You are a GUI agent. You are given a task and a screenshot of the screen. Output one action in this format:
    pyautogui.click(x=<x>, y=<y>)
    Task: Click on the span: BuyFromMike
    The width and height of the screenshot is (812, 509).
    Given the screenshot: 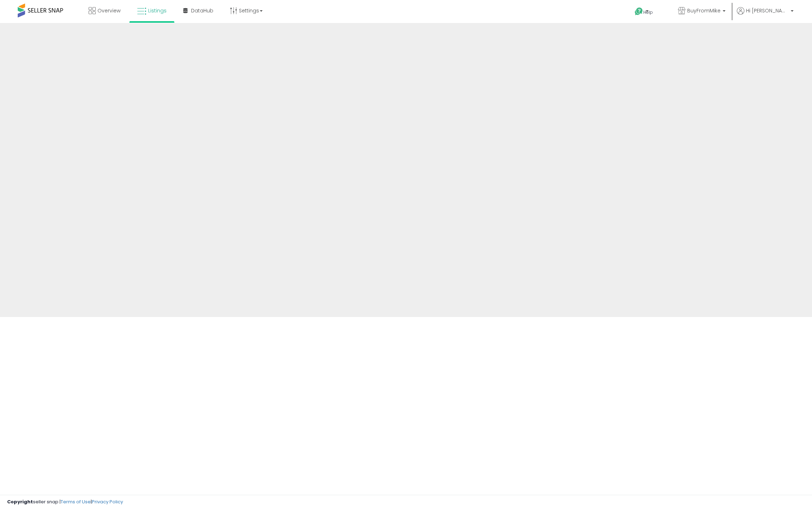 What is the action you would take?
    pyautogui.click(x=704, y=11)
    